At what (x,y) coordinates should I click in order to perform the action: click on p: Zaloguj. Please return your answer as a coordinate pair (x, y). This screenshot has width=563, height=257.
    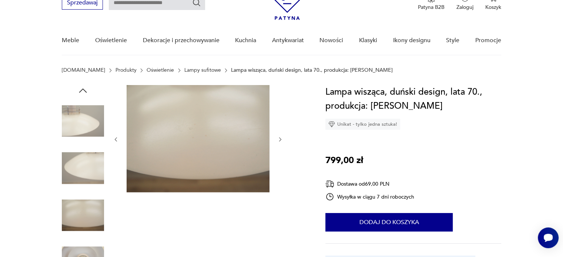
    Looking at the image, I should click on (465, 7).